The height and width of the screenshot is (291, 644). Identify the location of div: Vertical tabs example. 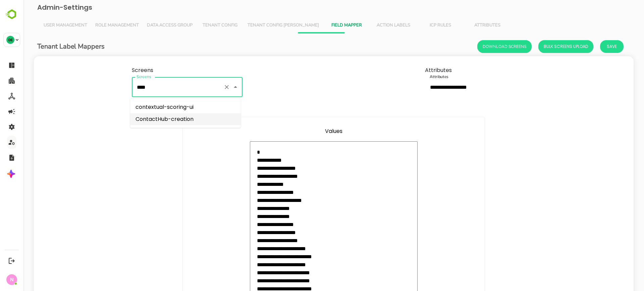
(310, 25).